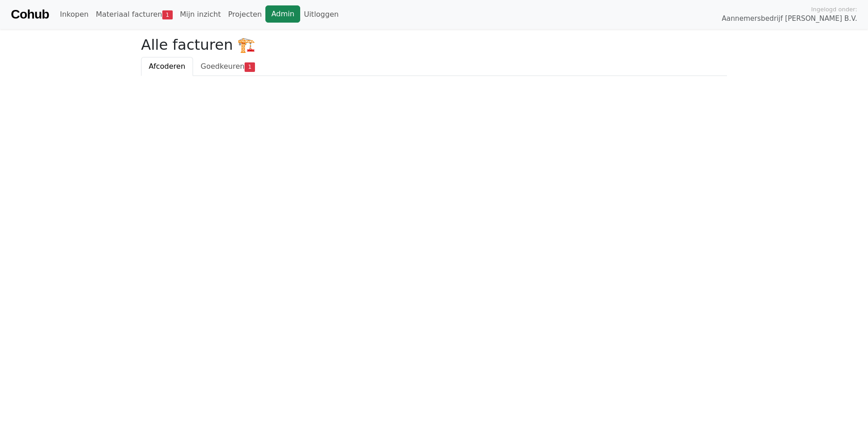  Describe the element at coordinates (167, 66) in the screenshot. I see `span: Afcoderen` at that location.